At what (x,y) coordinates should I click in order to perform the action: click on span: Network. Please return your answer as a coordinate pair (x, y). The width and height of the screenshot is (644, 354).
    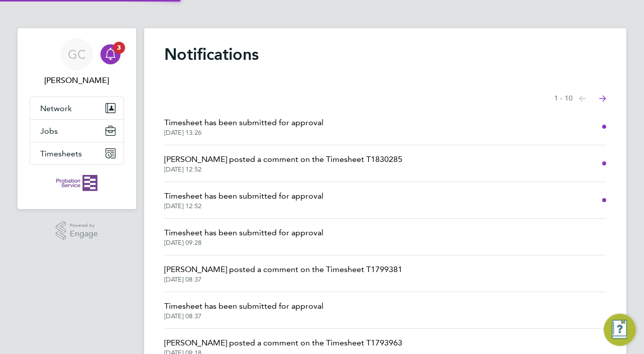
    Looking at the image, I should click on (56, 108).